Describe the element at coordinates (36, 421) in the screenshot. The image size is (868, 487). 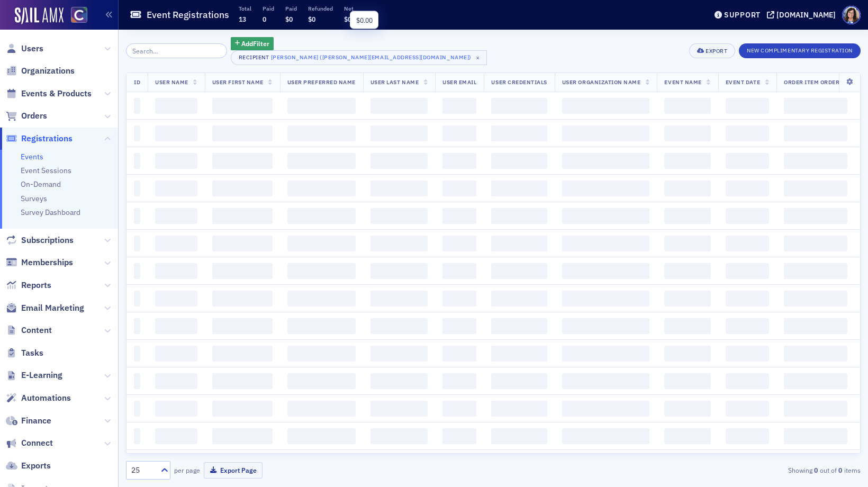
I see `span: Finance` at that location.